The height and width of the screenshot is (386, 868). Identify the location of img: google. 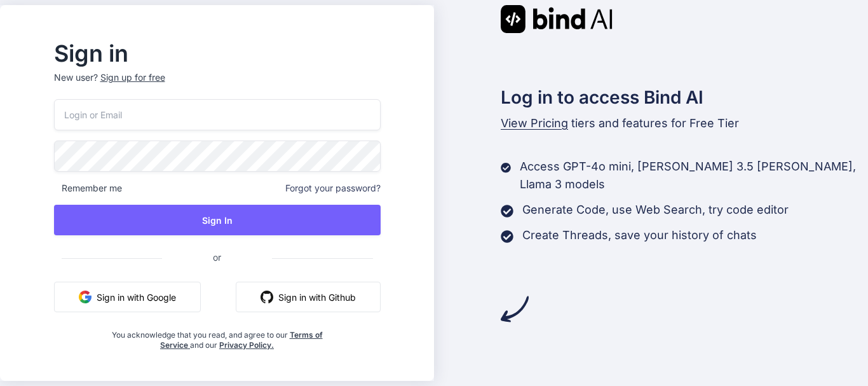
(85, 296).